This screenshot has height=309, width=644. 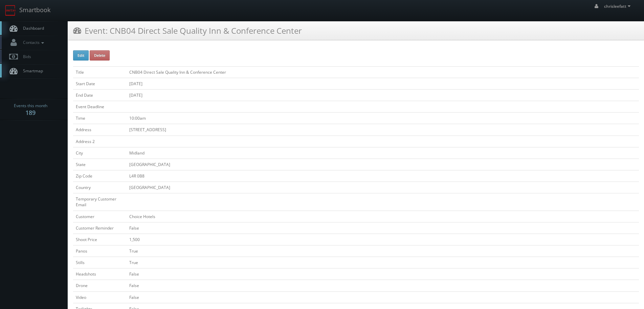 What do you see at coordinates (100, 286) in the screenshot?
I see `td: Drone` at bounding box center [100, 286].